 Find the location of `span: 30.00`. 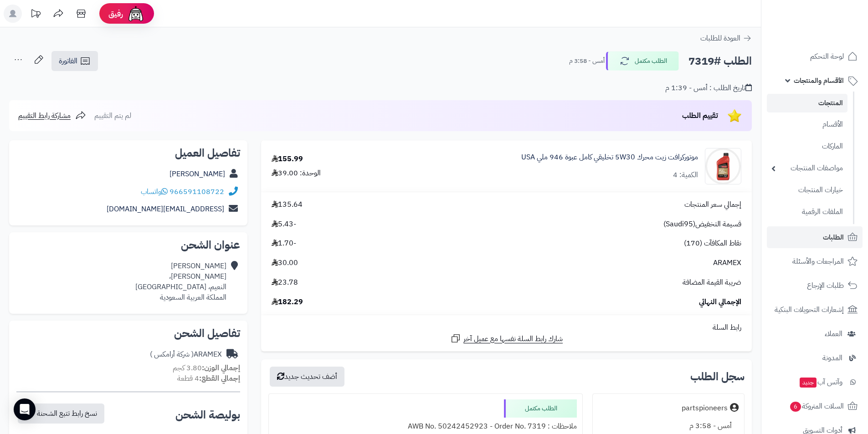

span: 30.00 is located at coordinates (285, 263).